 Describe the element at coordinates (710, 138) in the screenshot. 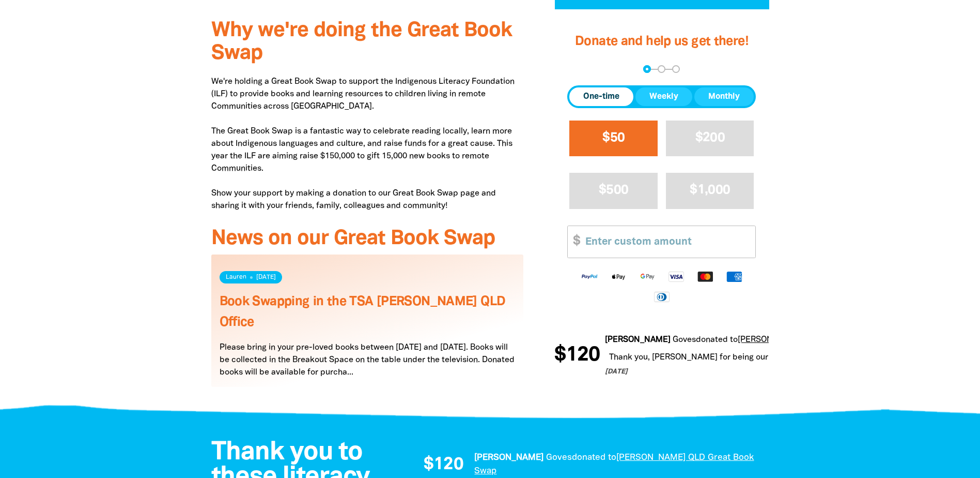

I see `button: $200` at that location.